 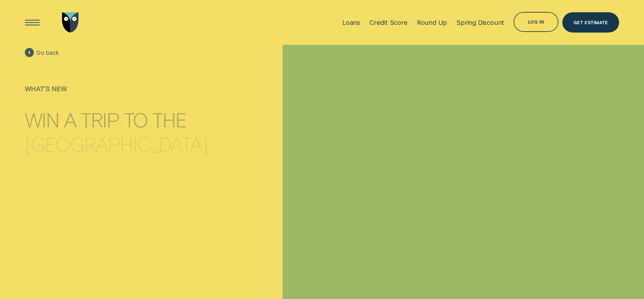 What do you see at coordinates (388, 23) in the screenshot?
I see `div: Credit Score` at bounding box center [388, 23].